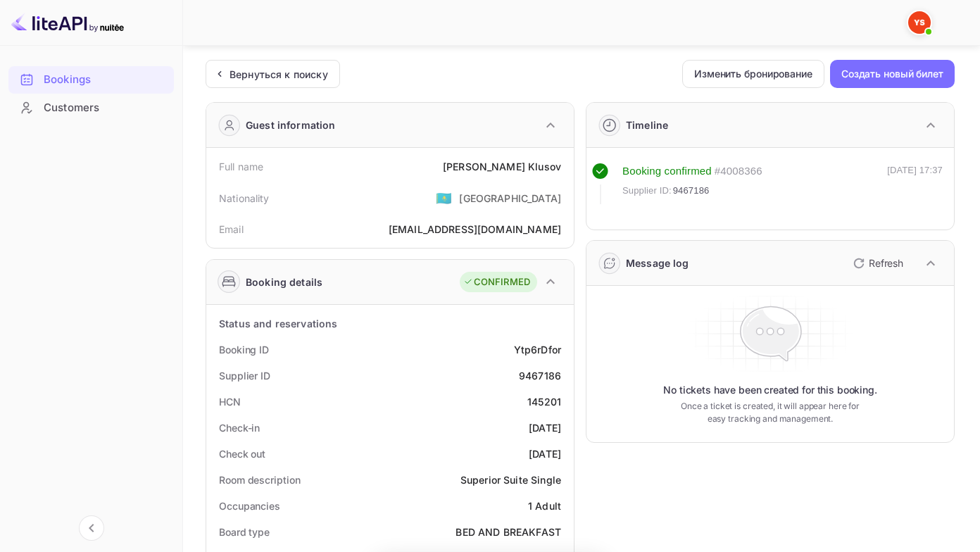  I want to click on div: Message log, so click(657, 262).